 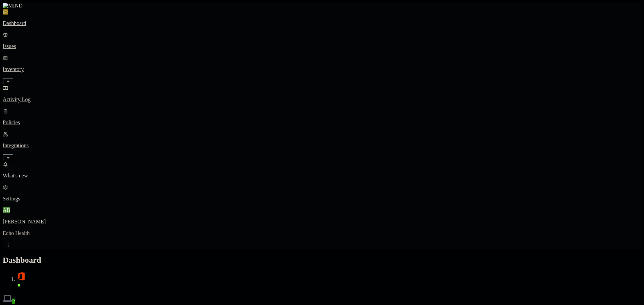 What do you see at coordinates (322, 193) in the screenshot?
I see `a: Settings` at bounding box center [322, 193].